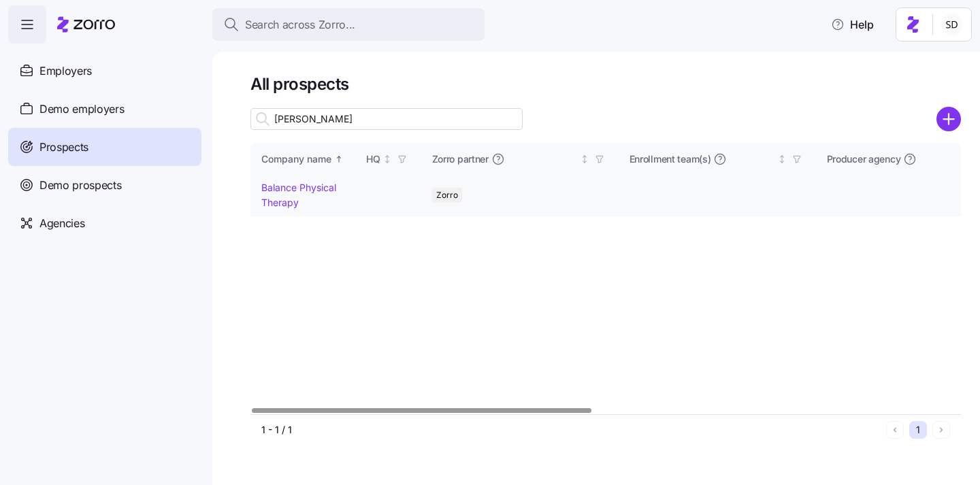  I want to click on input: Search prospect, so click(387, 119).